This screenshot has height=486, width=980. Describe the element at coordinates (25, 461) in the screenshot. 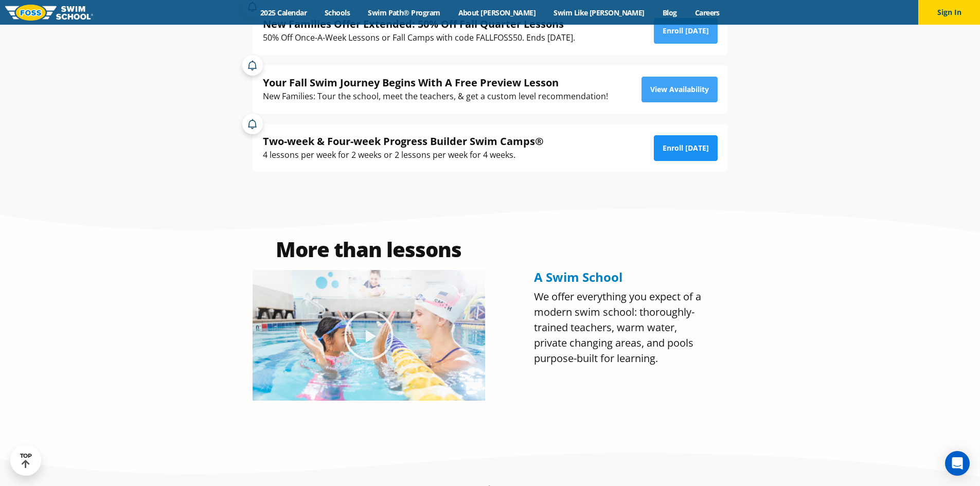

I see `div: TOP` at that location.